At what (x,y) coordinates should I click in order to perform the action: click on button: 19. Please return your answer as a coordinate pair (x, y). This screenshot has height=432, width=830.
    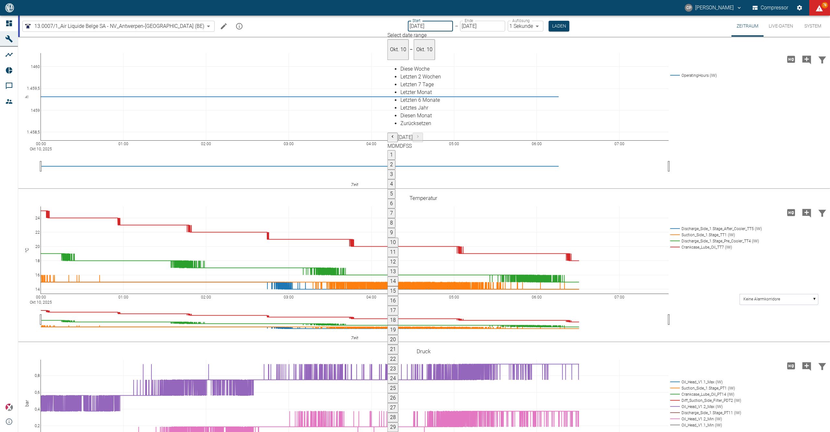
    Looking at the image, I should click on (393, 330).